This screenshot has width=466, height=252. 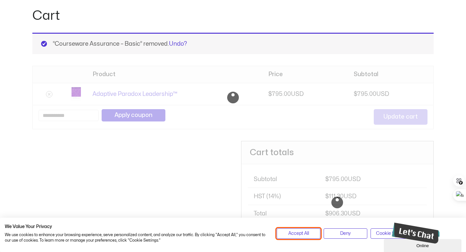 I want to click on button: Accept all cookies, so click(x=298, y=233).